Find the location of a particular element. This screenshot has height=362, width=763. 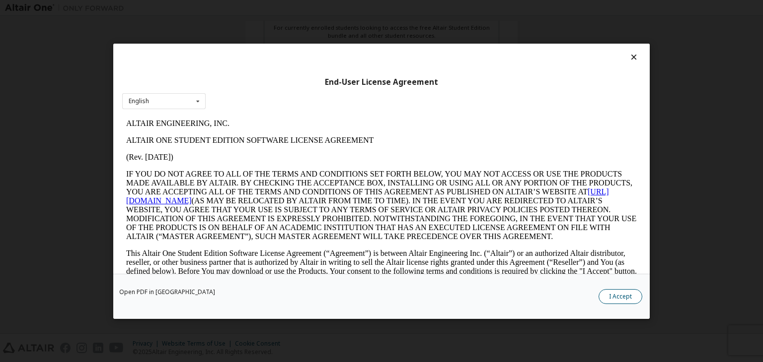

p: ALTAIR ONE STUDENT EDITION SOFTWARE LICENSE AGREEMENT is located at coordinates (259, 25).